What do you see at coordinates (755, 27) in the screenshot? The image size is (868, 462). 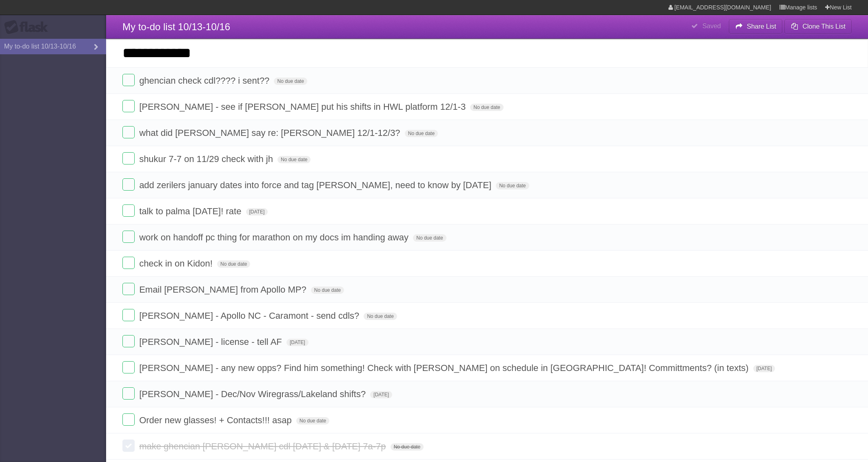 I see `button: Share List` at bounding box center [755, 27].